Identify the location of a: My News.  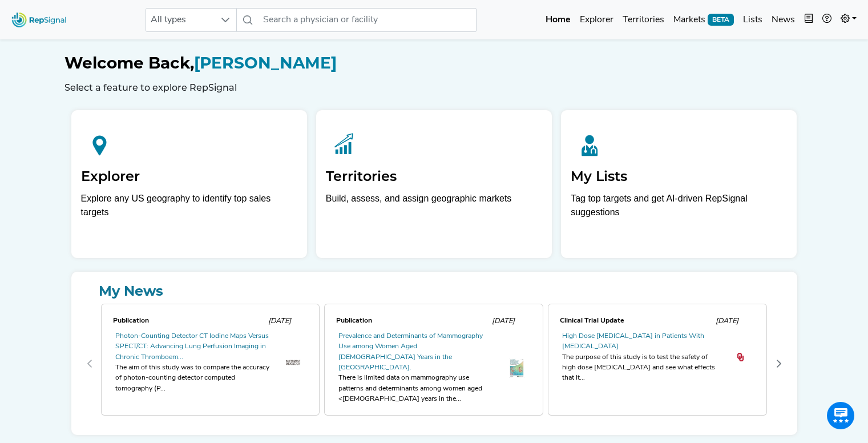
(434, 292).